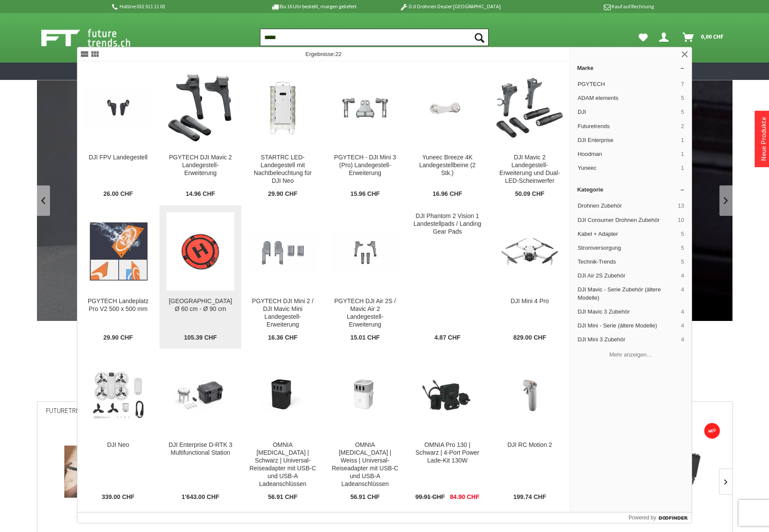 This screenshot has width=769, height=532. What do you see at coordinates (117, 497) in the screenshot?
I see `span: 339.00 CHF` at bounding box center [117, 497].